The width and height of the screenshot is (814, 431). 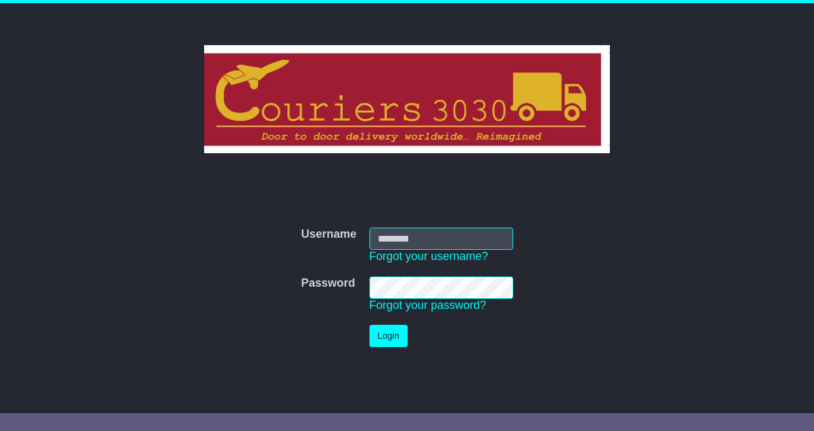 I want to click on button: Login, so click(x=388, y=336).